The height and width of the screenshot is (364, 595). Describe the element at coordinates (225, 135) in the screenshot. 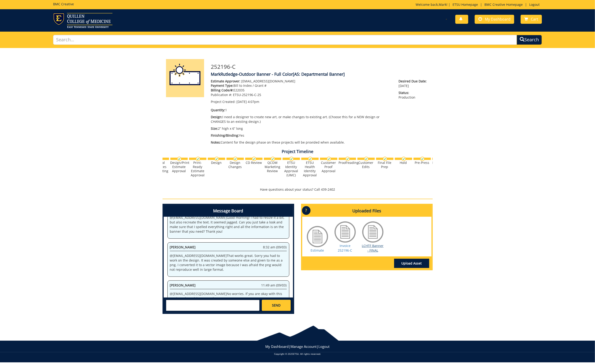

I see `span: Finishing/Binding:` at that location.